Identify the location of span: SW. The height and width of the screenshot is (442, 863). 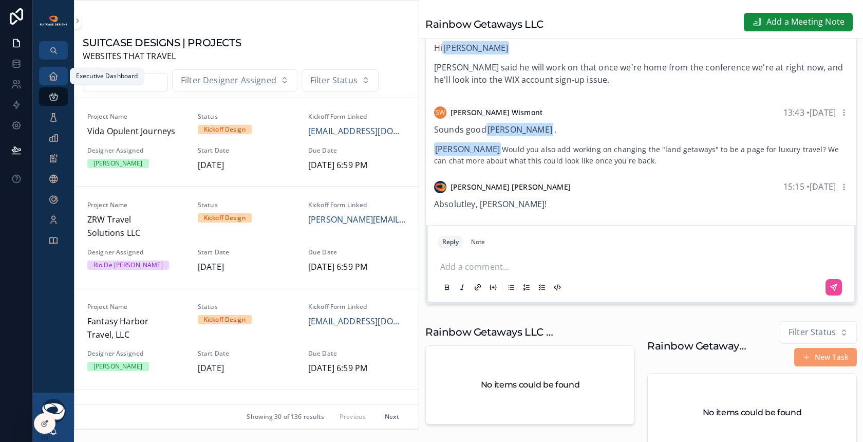
(440, 113).